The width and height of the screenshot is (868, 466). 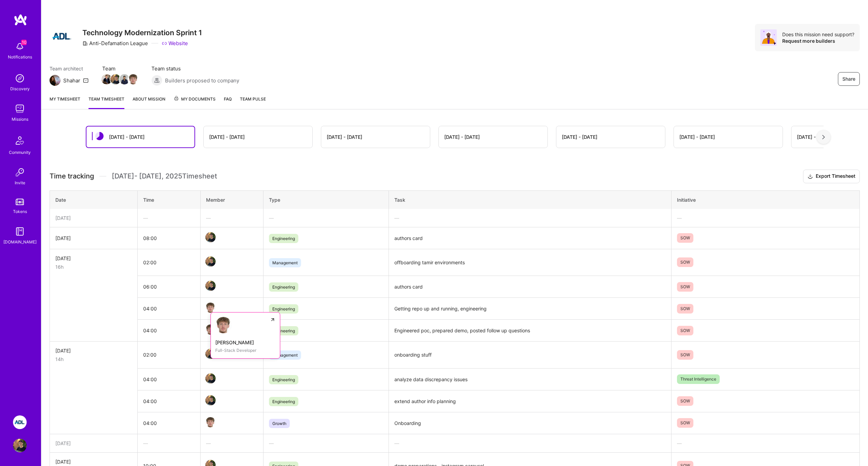 I want to click on img: guide book, so click(x=20, y=232).